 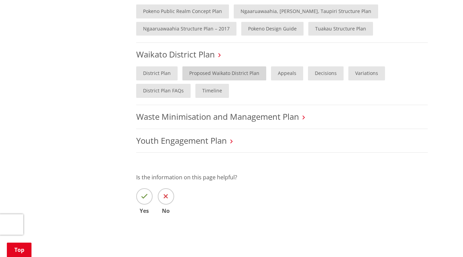 What do you see at coordinates (182, 11) in the screenshot?
I see `a: Pokeno Public Realm Concept Plan` at bounding box center [182, 11].